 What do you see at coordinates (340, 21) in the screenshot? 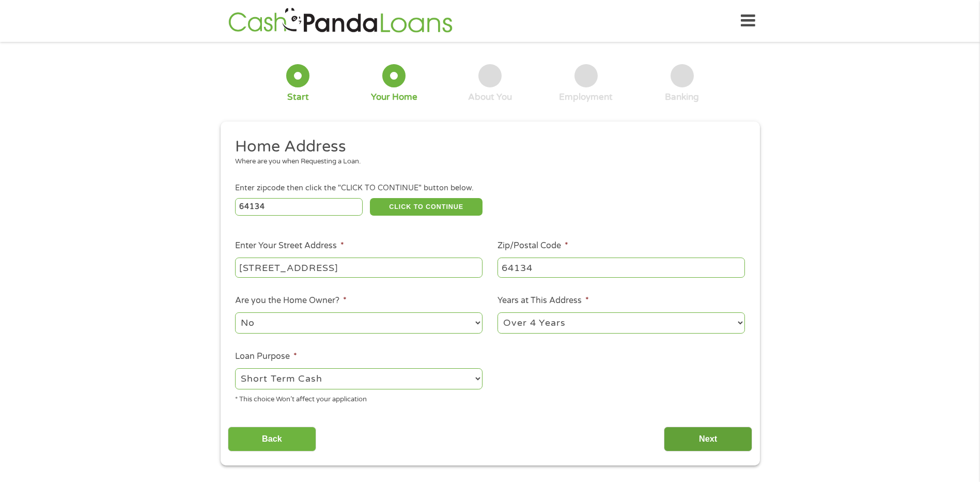
I see `img: GetLoanNow Logo` at bounding box center [340, 21].